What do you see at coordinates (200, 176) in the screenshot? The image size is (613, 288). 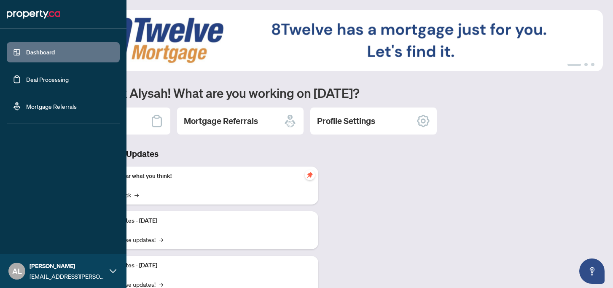 I see `p: We want to hear what you think!` at bounding box center [200, 176].